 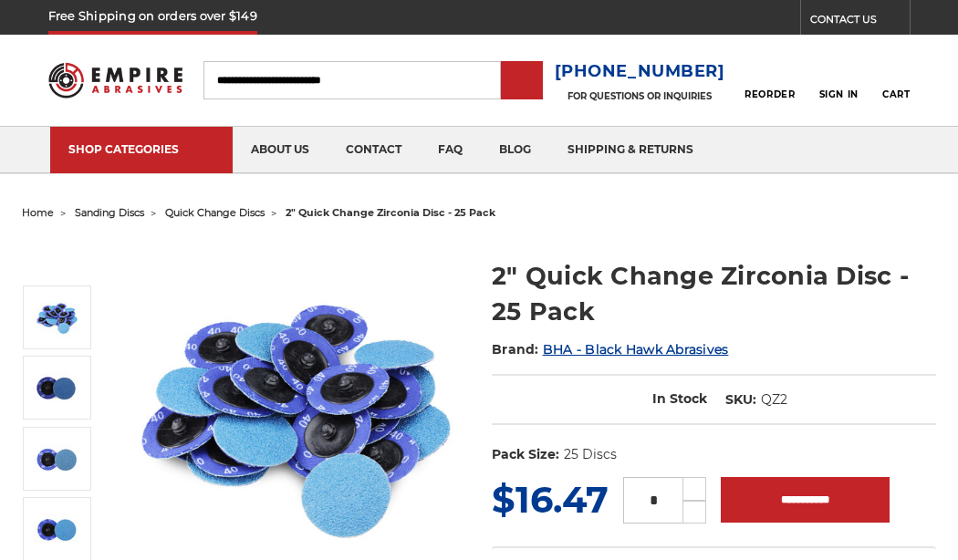 What do you see at coordinates (635, 349) in the screenshot?
I see `span: BHA - Black Hawk Abrasives` at bounding box center [635, 349].